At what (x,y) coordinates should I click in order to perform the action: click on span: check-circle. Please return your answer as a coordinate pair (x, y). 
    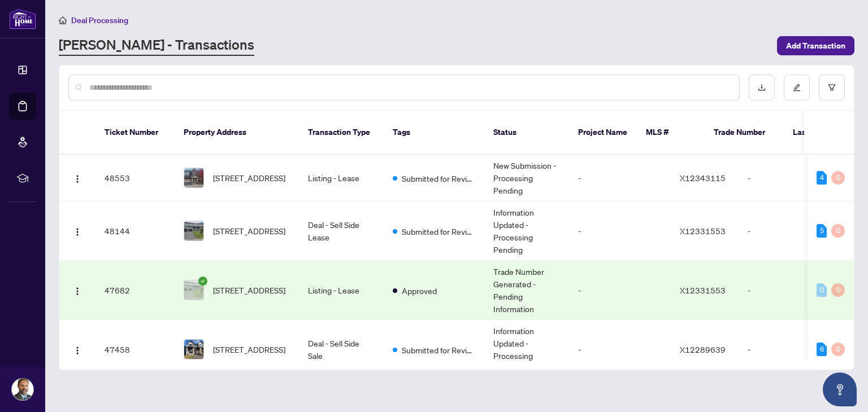
    Looking at the image, I should click on (203, 281).